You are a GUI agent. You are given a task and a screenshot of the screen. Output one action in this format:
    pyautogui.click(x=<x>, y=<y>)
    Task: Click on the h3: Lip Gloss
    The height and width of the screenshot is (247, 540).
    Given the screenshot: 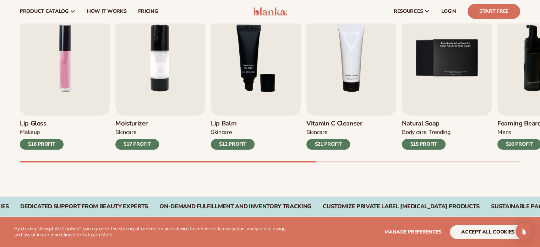 What is the action you would take?
    pyautogui.click(x=42, y=123)
    